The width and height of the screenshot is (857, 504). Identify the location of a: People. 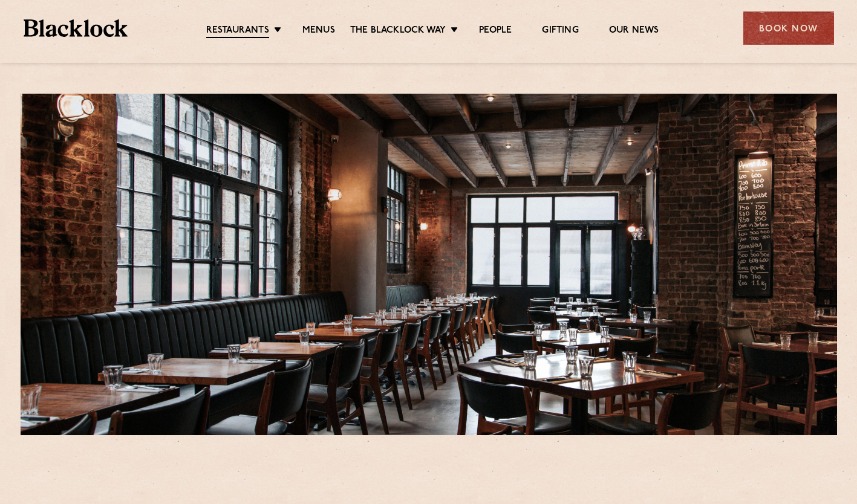
(495, 31).